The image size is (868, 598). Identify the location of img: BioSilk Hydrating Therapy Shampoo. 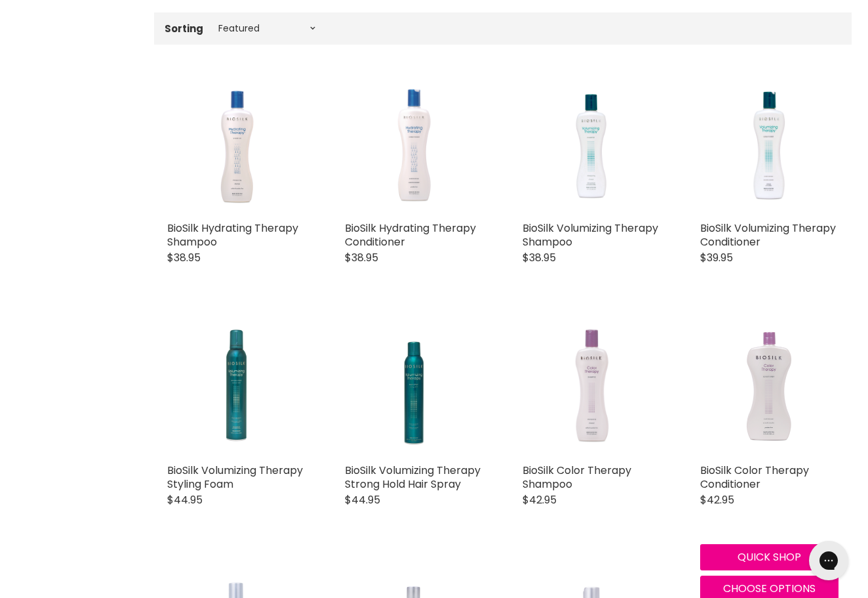
(236, 145).